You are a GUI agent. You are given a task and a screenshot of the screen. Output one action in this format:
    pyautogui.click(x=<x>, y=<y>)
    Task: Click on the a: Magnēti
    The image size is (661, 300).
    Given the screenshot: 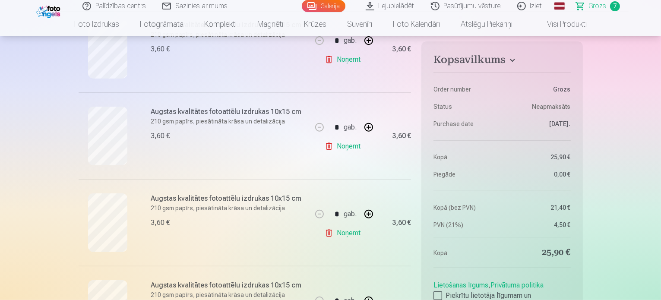 What is the action you would take?
    pyautogui.click(x=270, y=24)
    